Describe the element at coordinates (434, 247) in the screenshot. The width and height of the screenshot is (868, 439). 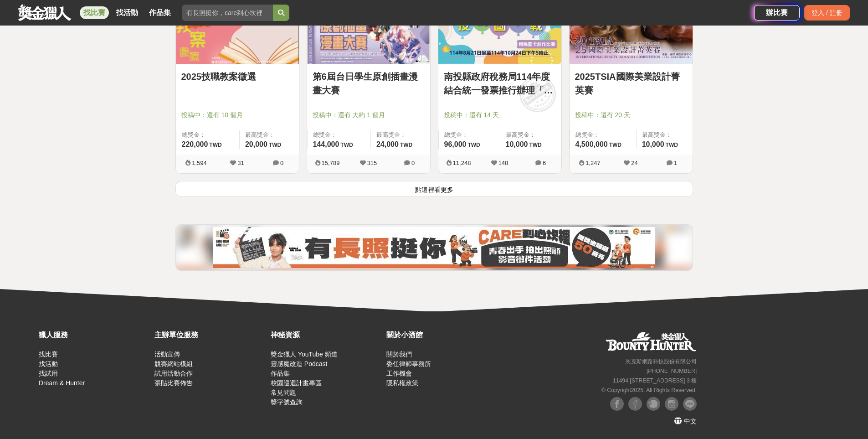
I see `img: 0454c82e-88f2-4dcc-9ff1-cb041c249df3.jpg` at that location.